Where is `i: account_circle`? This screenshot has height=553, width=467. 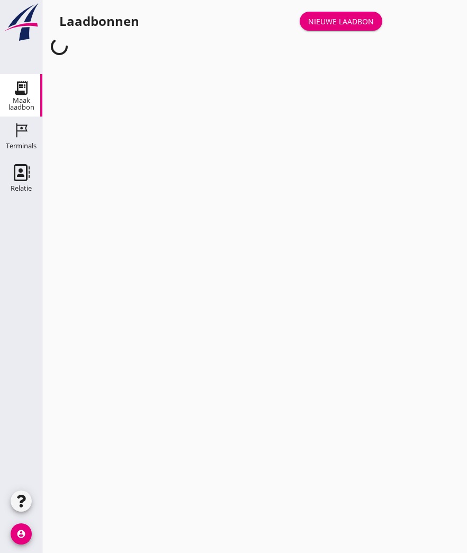
i: account_circle is located at coordinates (21, 534).